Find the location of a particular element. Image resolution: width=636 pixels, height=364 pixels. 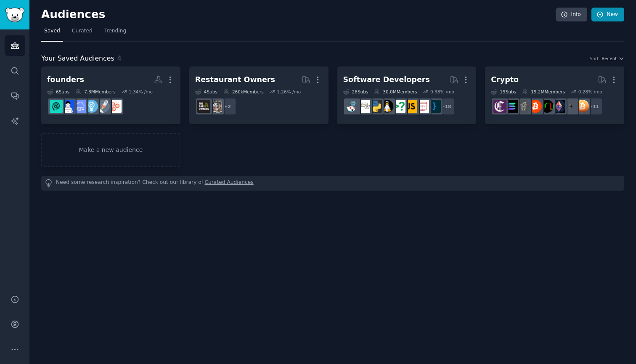

a: founders6Subs7.3MMembers1.34% /moGrowthHackingstartupsEntrepreneurSaaSTheFoundersFoundersHub is located at coordinates (111, 95).